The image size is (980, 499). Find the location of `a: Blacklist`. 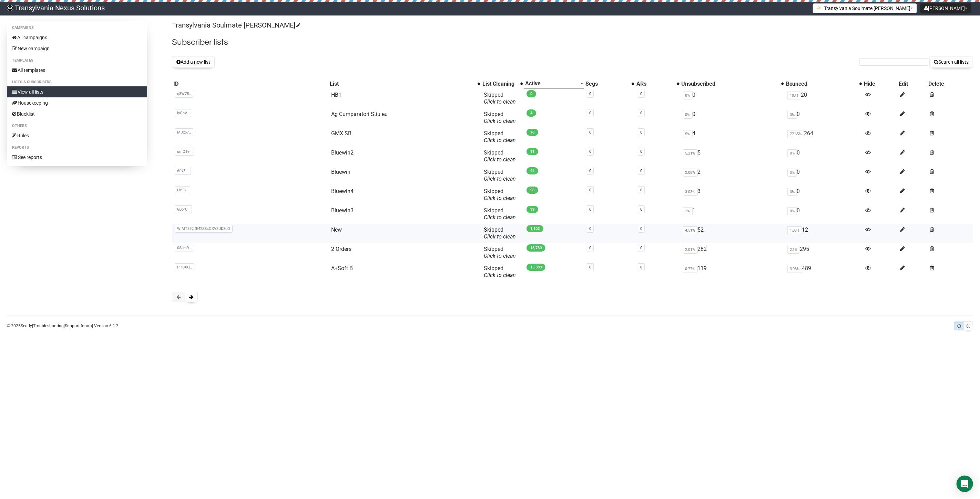

a: Blacklist is located at coordinates (77, 114).